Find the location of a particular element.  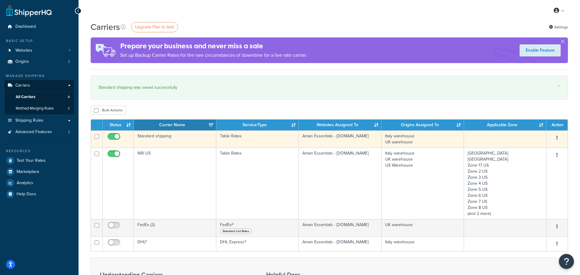

span: 0 is located at coordinates (69, 108).